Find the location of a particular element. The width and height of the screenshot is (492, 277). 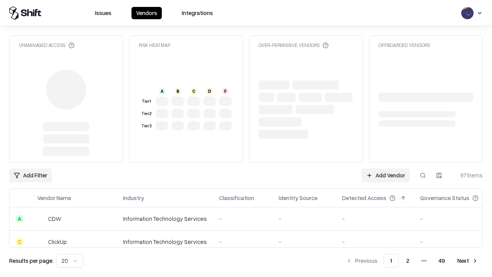

div: Vendor Name is located at coordinates (54, 198).